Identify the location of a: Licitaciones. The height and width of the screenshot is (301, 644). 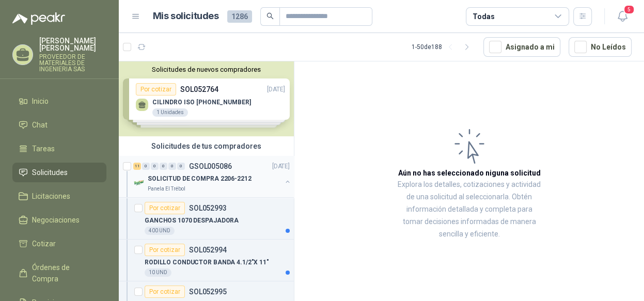
(59, 196).